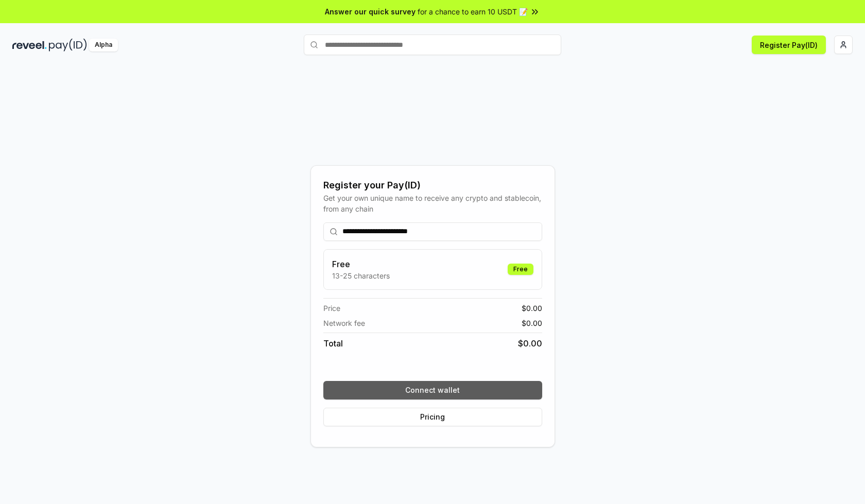 The width and height of the screenshot is (865, 504). What do you see at coordinates (333, 343) in the screenshot?
I see `span: Total` at bounding box center [333, 343].